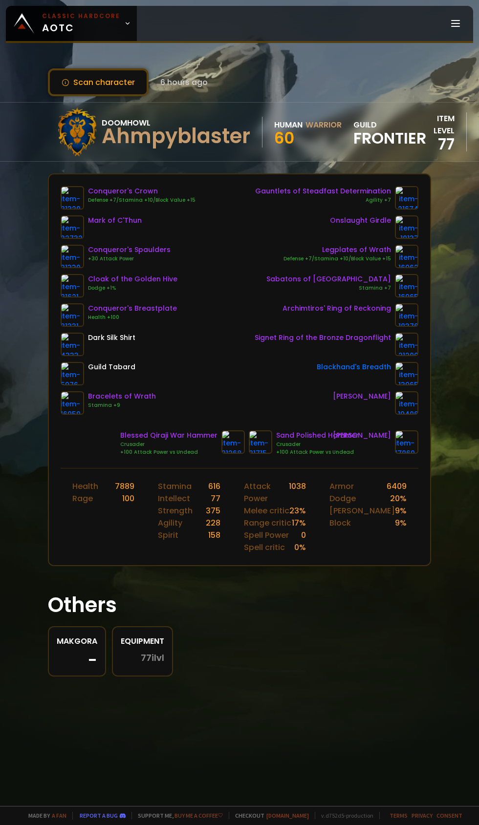 The image size is (479, 825). What do you see at coordinates (77, 641) in the screenshot?
I see `div: Makgora` at bounding box center [77, 641].